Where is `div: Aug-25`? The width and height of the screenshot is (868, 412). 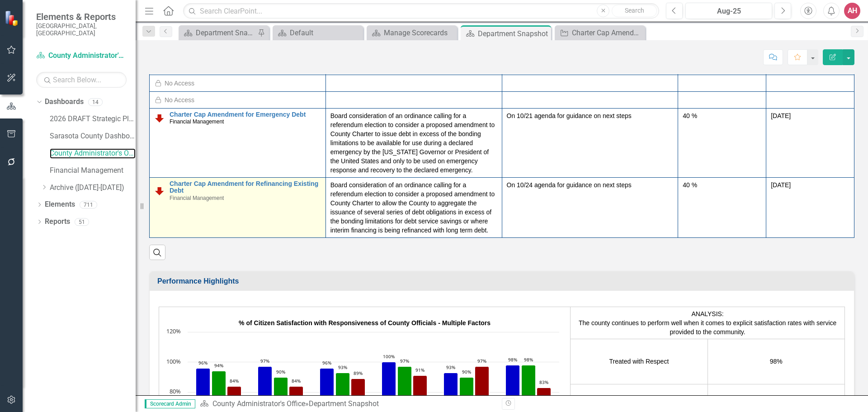 div: Aug-25 is located at coordinates (729, 11).